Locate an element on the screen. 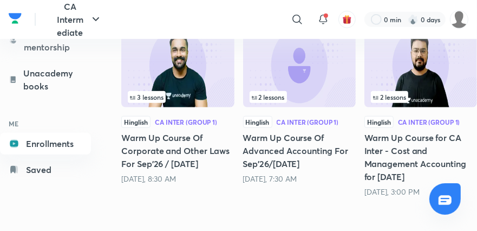 This screenshot has width=477, height=231. img: streak is located at coordinates (414, 20).